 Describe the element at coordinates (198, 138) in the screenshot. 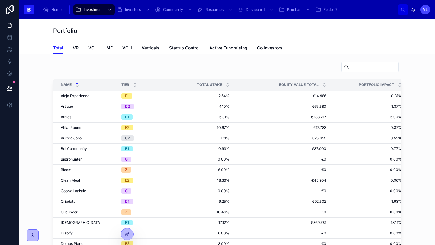

I see `span: 1.11%` at that location.